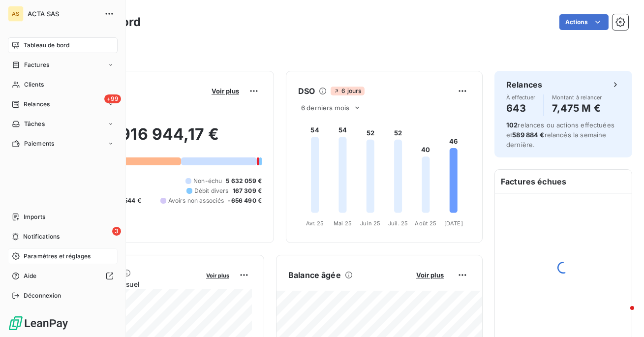 This screenshot has width=644, height=337. Describe the element at coordinates (196, 201) in the screenshot. I see `span: Avoirs non associés` at that location.